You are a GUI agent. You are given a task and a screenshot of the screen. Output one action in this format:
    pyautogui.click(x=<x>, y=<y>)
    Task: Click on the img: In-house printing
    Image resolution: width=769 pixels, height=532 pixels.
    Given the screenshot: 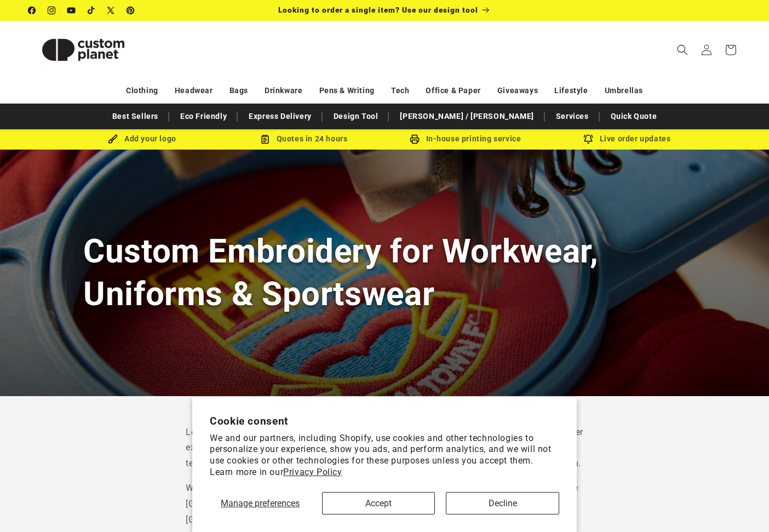 What is the action you would take?
    pyautogui.click(x=414, y=139)
    